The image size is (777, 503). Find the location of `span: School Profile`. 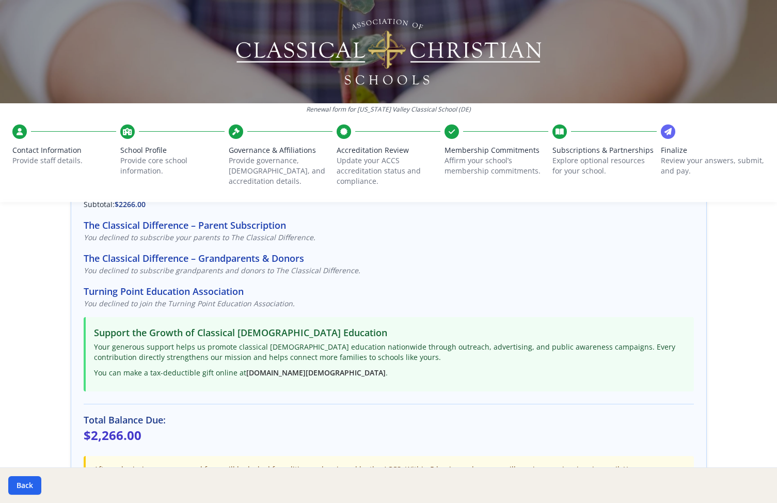

span: School Profile is located at coordinates (172, 150).